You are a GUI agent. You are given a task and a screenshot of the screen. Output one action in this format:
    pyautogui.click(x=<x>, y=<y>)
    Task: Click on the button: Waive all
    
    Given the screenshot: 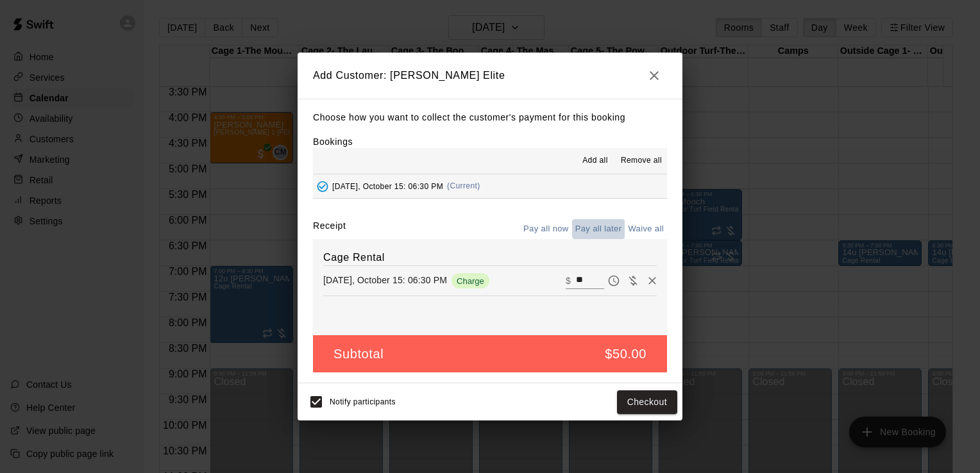 What is the action you would take?
    pyautogui.click(x=646, y=229)
    